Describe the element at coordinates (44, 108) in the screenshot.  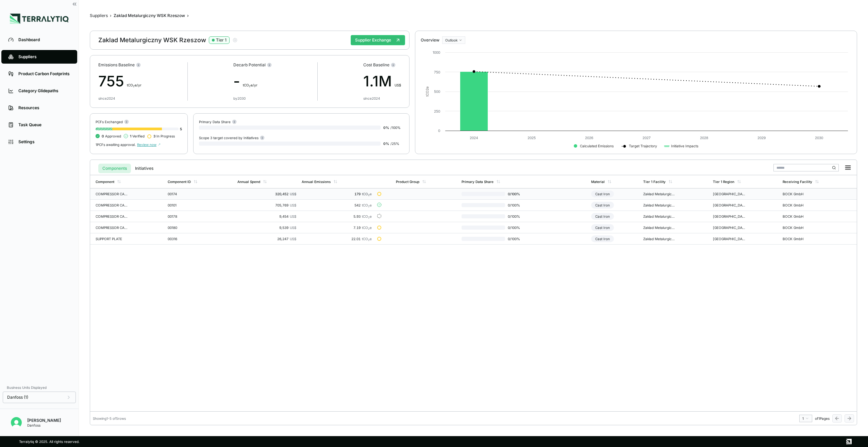
I see `div: Resources` at that location.